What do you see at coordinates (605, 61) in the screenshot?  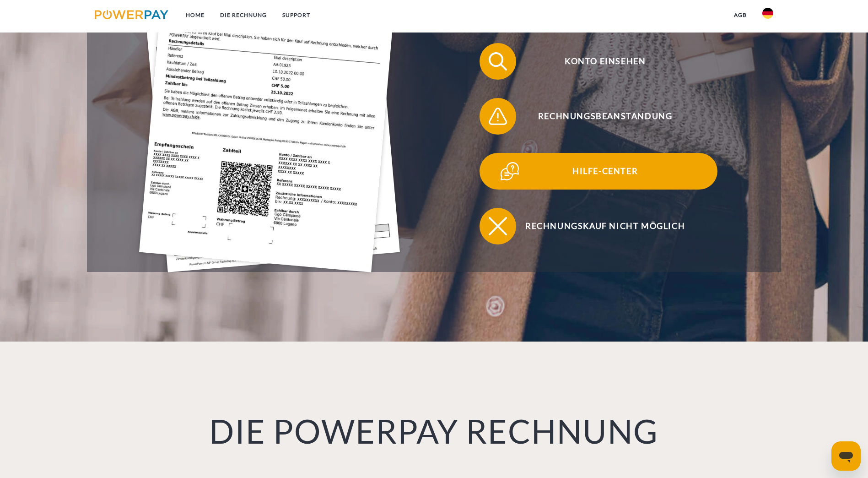 I see `span: Konto einsehen` at bounding box center [605, 61].